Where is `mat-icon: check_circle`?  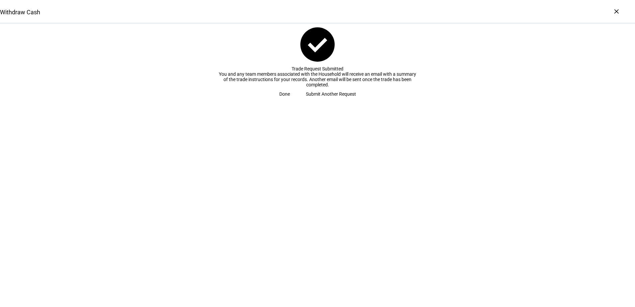
mat-icon: check_circle is located at coordinates (317, 44).